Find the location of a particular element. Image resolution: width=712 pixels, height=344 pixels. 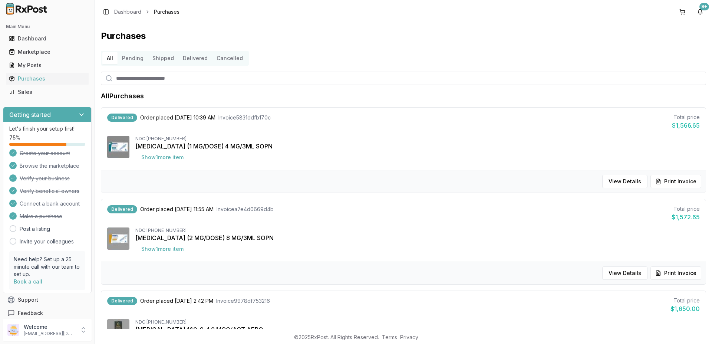

p: Let's finish your setup first! is located at coordinates (47, 129).